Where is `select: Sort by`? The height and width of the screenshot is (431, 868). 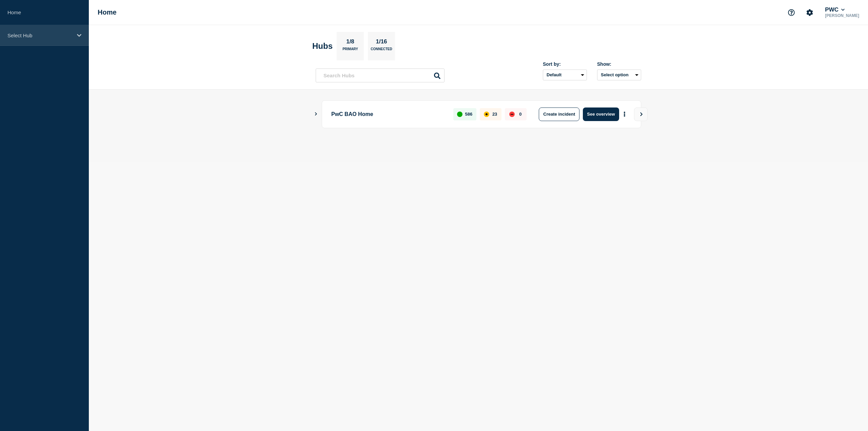
select: Sort by is located at coordinates (564, 75).